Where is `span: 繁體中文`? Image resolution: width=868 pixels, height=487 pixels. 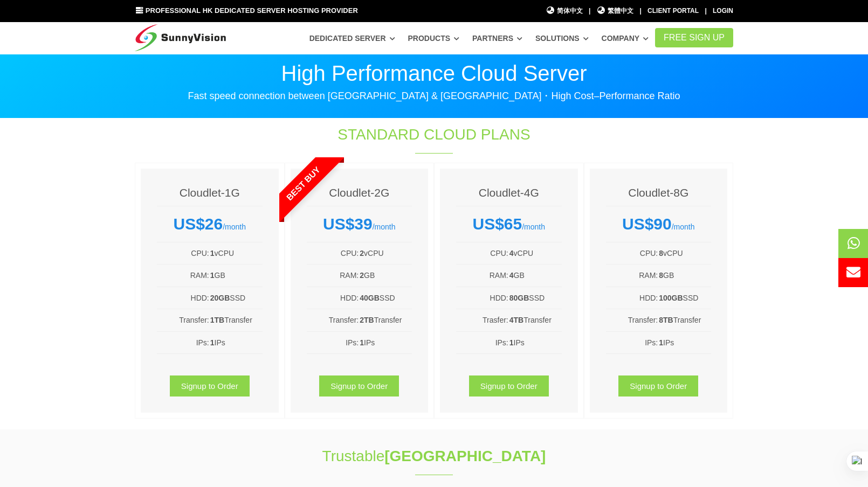 span: 繁體中文 is located at coordinates (615, 11).